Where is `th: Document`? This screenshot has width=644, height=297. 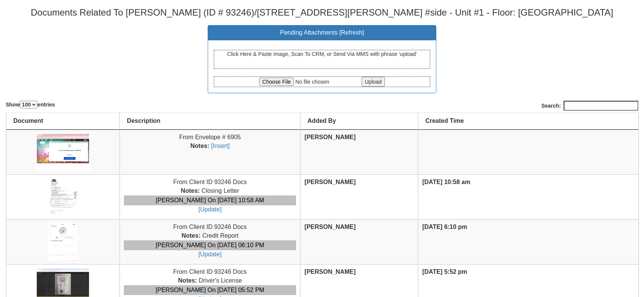
th: Document is located at coordinates (63, 121).